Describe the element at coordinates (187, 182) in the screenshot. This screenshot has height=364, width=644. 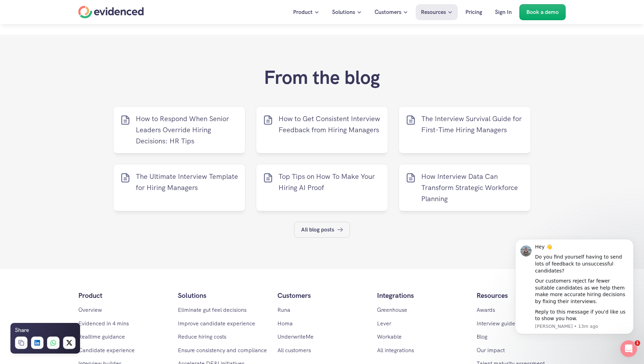
I see `p: The Ultimate Interview Template for Hiring Managers` at that location.